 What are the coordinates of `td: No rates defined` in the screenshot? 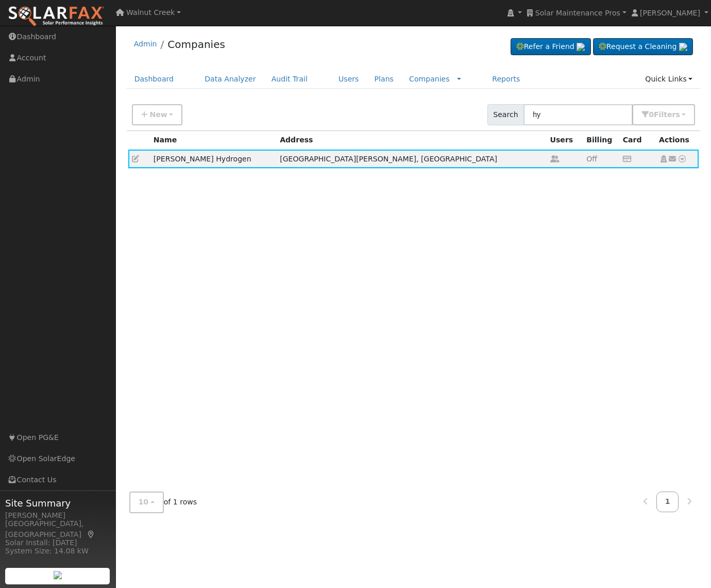 It's located at (601, 159).